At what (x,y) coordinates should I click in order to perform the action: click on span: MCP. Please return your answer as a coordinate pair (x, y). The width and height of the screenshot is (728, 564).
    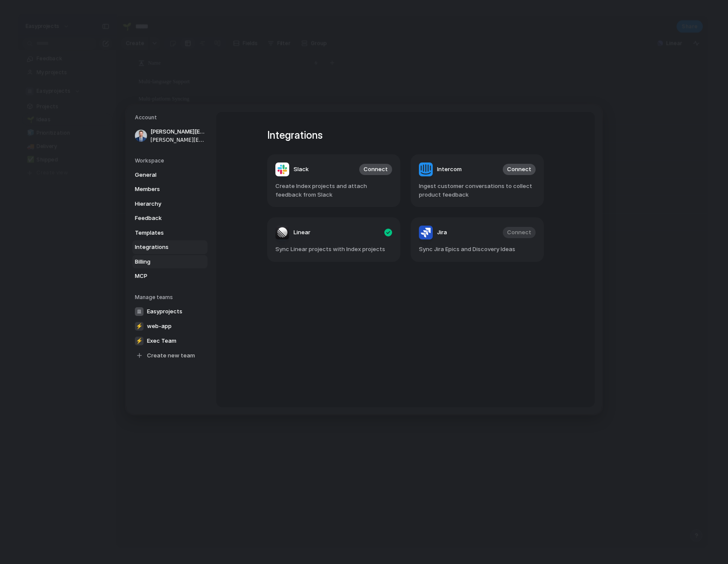
    Looking at the image, I should click on (162, 276).